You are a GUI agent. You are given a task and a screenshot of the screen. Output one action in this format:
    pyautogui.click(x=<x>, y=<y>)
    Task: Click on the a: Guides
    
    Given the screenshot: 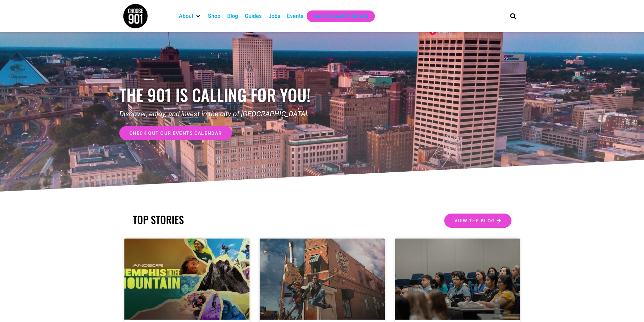 What is the action you would take?
    pyautogui.click(x=253, y=16)
    